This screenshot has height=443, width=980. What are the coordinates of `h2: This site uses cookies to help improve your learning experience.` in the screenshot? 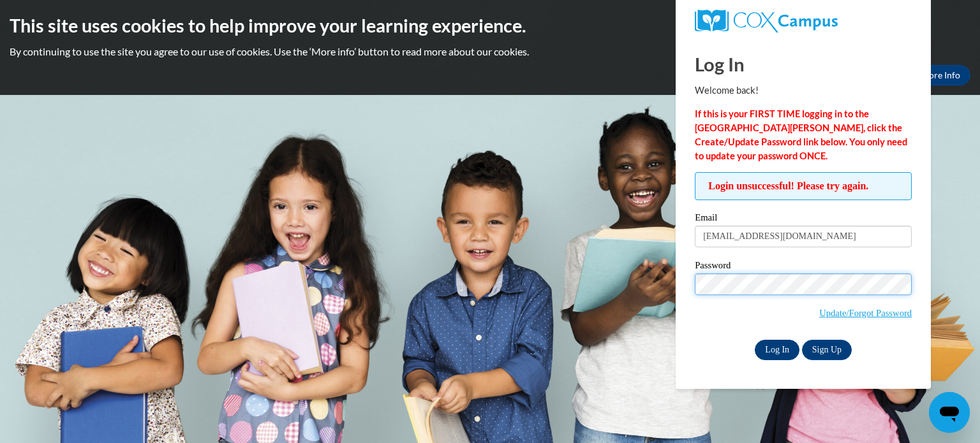 It's located at (490, 26).